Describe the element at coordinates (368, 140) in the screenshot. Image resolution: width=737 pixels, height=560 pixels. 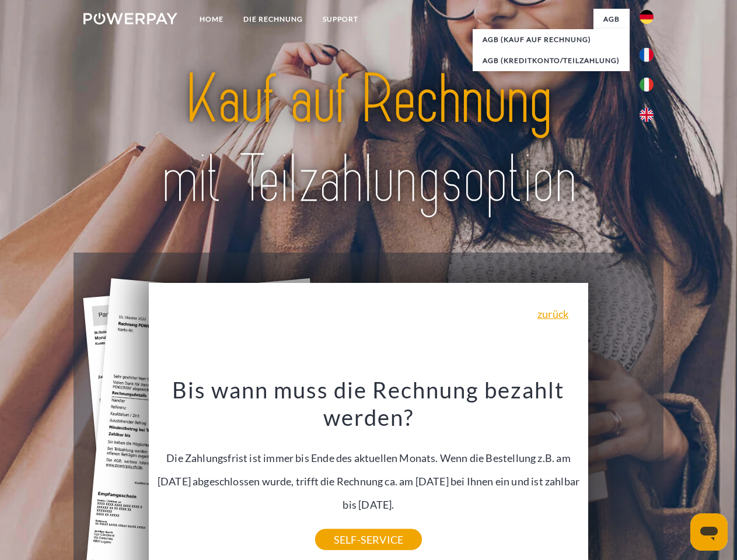
I see `img: title-powerpay_de.svg` at that location.